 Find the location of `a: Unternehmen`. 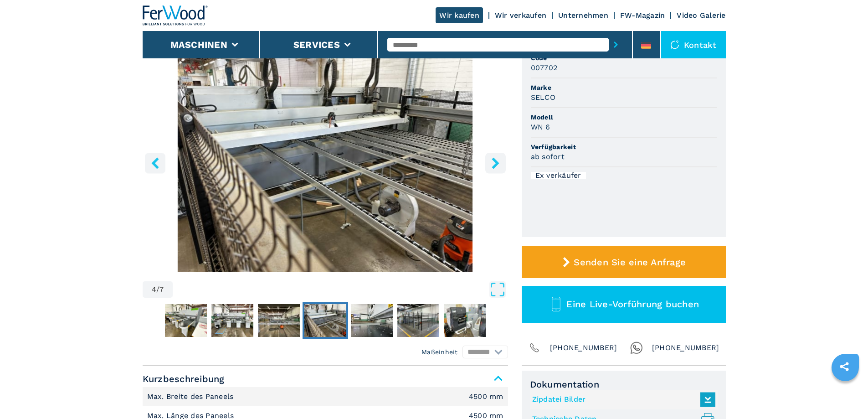

a: Unternehmen is located at coordinates (584, 15).